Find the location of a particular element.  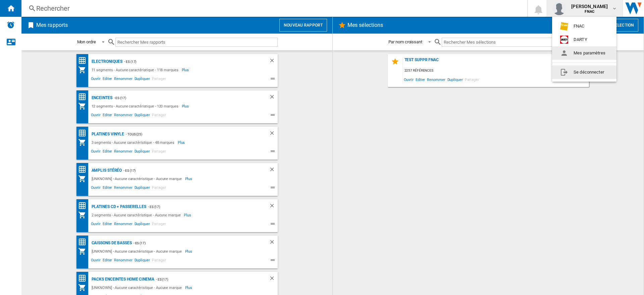

button: DARTY is located at coordinates (584, 40).